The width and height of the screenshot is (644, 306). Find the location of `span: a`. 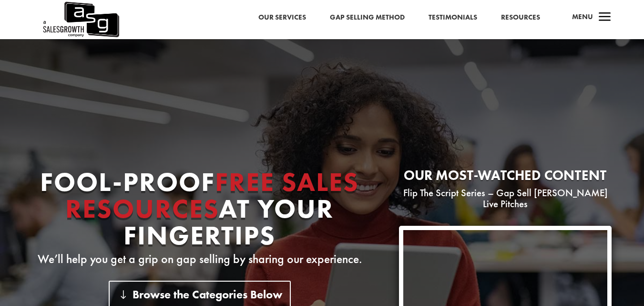

span: a is located at coordinates (605, 18).